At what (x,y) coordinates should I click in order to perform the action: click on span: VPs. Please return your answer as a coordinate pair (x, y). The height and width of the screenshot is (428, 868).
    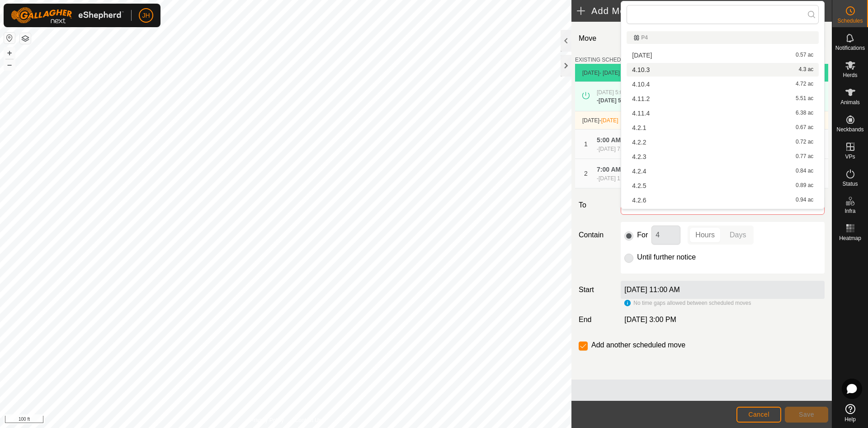
    Looking at the image, I should click on (850, 157).